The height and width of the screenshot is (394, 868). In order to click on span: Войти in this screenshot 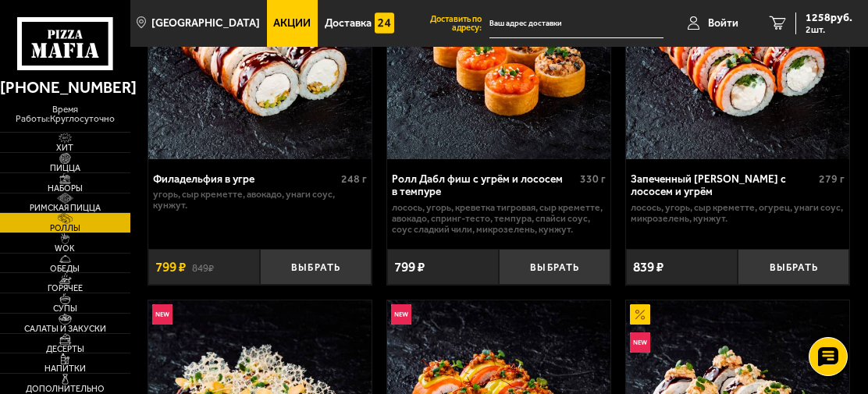, I will do `click(723, 23)`.